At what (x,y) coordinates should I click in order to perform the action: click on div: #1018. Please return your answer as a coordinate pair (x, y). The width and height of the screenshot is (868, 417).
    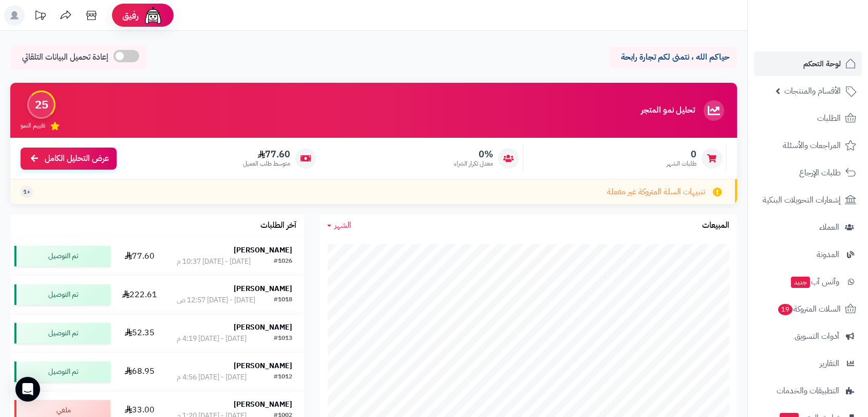
    Looking at the image, I should click on (283, 300).